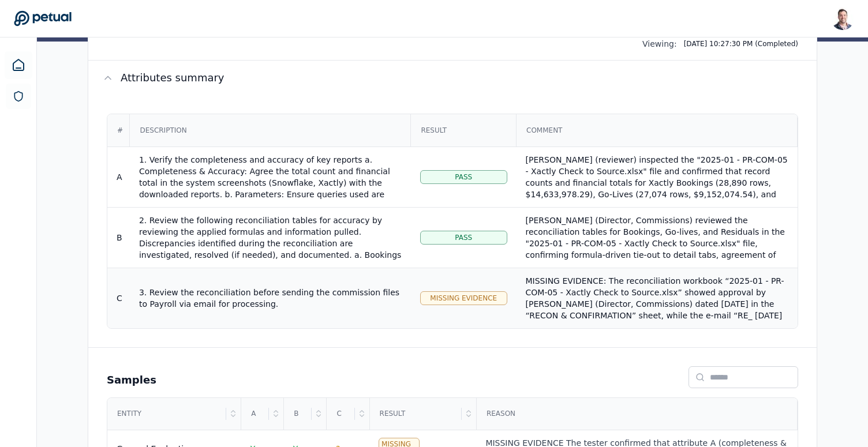  Describe the element at coordinates (118, 297) in the screenshot. I see `td: C` at that location.